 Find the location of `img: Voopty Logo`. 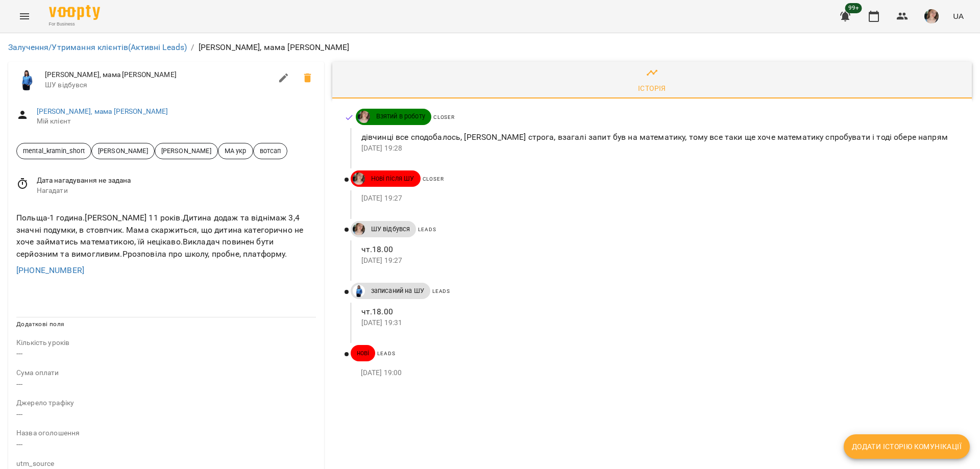

img: Voopty Logo is located at coordinates (75, 12).